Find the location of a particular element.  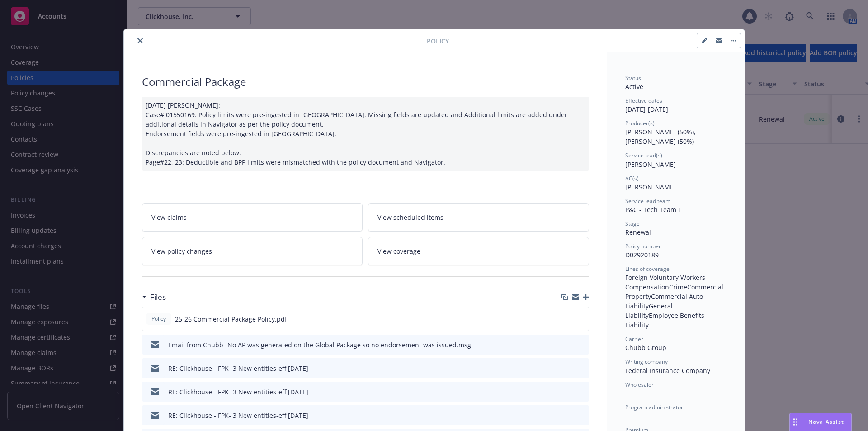

span: AC(s) is located at coordinates (632, 178).